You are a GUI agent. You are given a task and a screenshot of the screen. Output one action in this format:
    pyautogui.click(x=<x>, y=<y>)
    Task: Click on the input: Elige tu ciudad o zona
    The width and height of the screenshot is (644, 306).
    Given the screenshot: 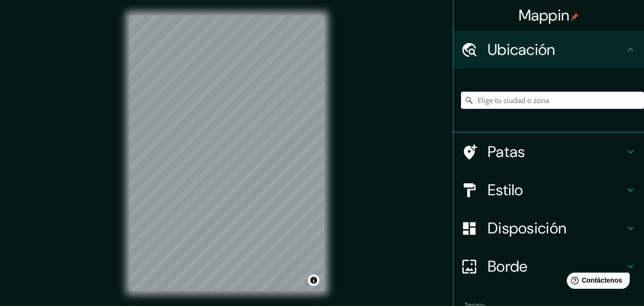 What is the action you would take?
    pyautogui.click(x=552, y=100)
    